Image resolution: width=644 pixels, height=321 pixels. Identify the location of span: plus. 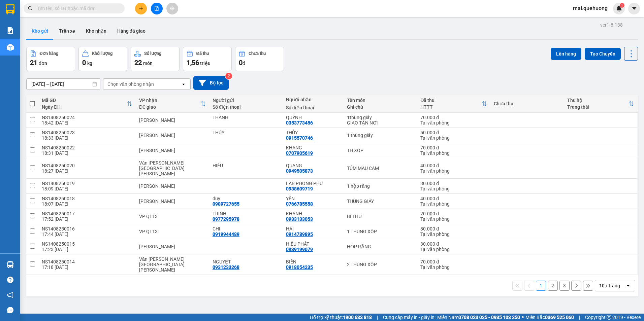
(141, 8).